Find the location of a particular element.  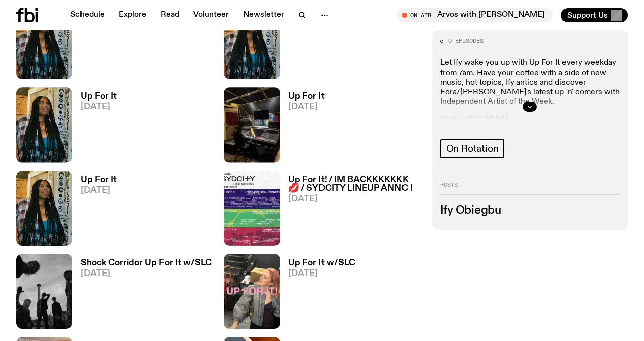

h2: Hosts is located at coordinates (530, 188).